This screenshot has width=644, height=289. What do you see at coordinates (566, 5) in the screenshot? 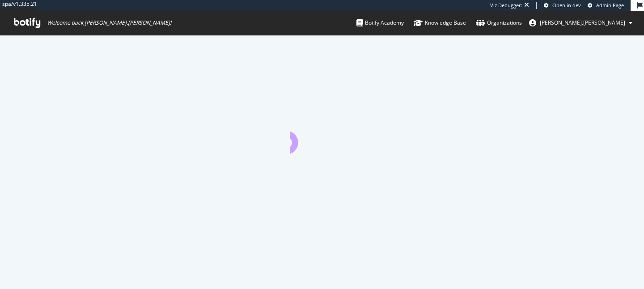
I see `span: Open in dev` at bounding box center [566, 5].